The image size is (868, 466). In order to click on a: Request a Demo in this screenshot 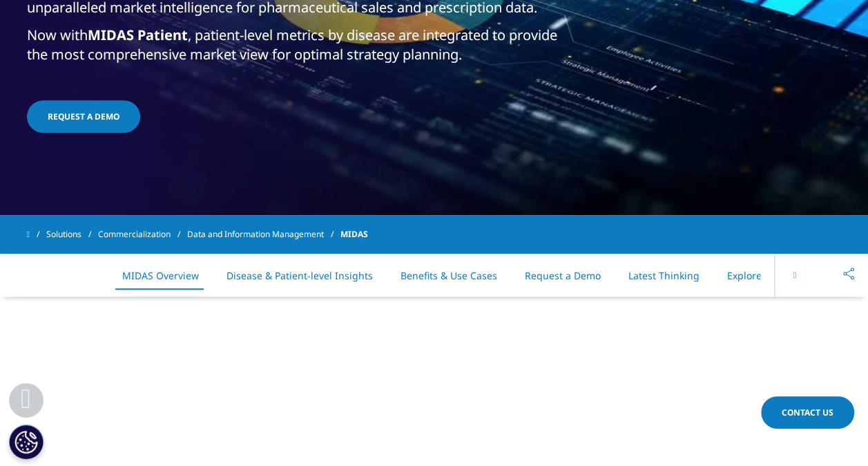, I will do `click(563, 275)`.